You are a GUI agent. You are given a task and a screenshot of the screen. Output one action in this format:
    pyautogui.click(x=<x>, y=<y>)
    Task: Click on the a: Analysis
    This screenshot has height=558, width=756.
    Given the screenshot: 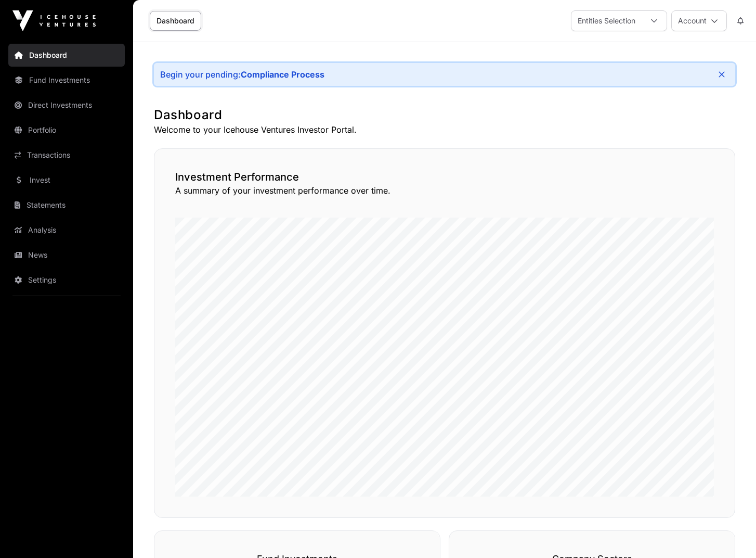 What is the action you would take?
    pyautogui.click(x=67, y=230)
    